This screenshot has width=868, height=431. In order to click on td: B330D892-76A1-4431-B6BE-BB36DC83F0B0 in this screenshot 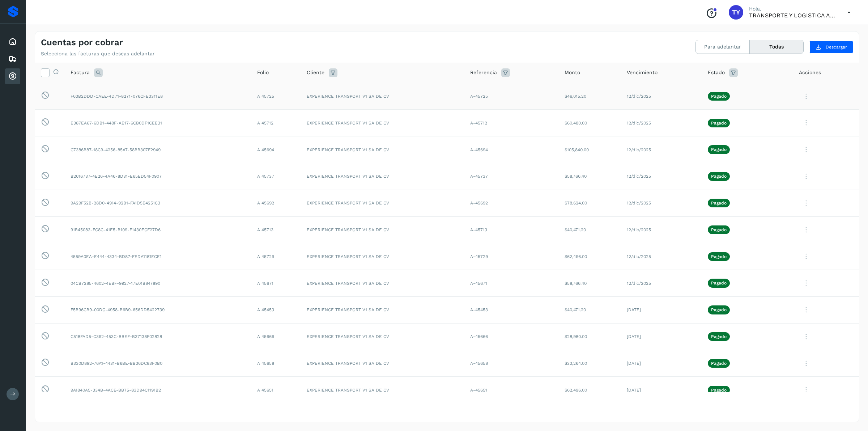, I will do `click(158, 364)`.